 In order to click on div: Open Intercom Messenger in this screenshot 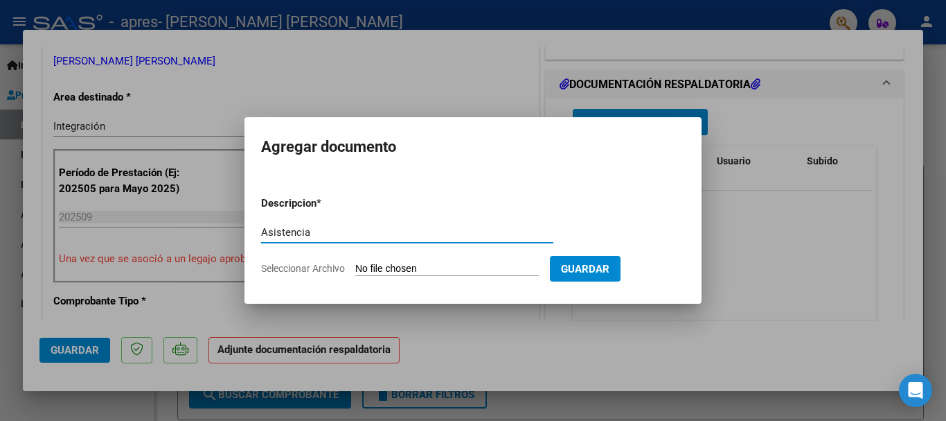, I will do `click(916, 390)`.